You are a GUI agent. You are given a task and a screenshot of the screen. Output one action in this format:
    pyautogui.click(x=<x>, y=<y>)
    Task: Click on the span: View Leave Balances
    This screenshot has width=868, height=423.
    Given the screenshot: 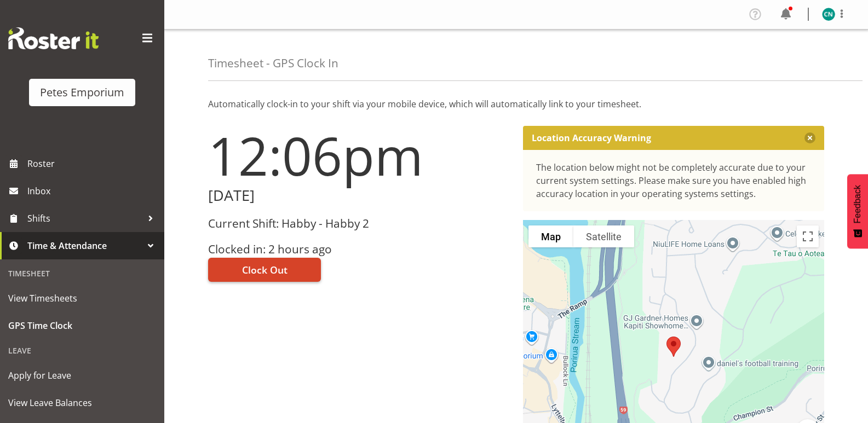 What is the action you would take?
    pyautogui.click(x=82, y=403)
    